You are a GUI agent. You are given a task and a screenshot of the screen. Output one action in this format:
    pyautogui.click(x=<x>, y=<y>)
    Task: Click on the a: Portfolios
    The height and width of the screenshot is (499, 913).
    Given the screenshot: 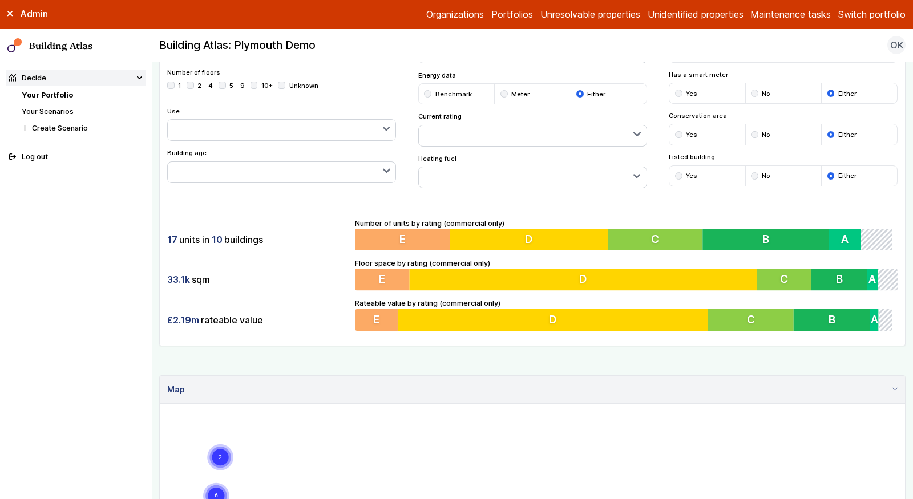 What is the action you would take?
    pyautogui.click(x=512, y=14)
    